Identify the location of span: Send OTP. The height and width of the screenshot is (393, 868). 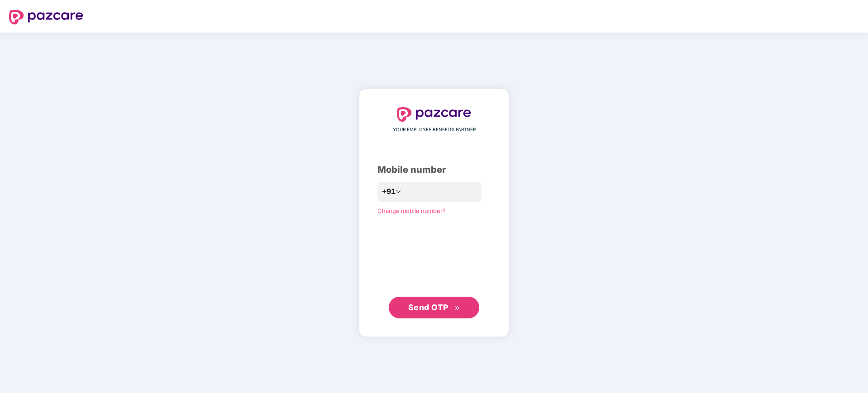
(428, 307).